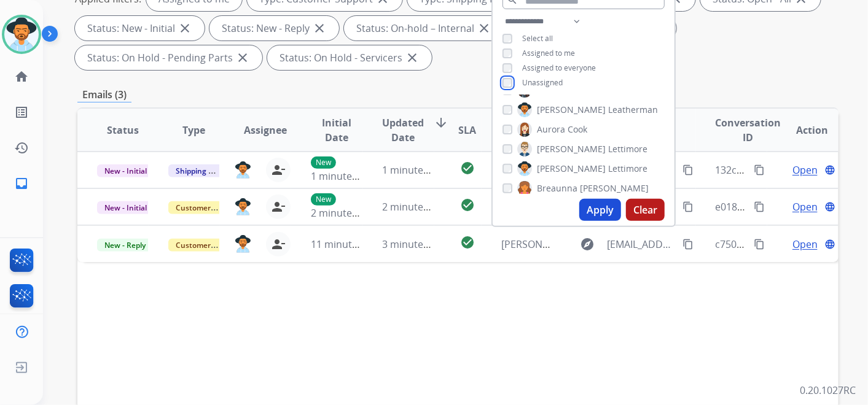 This screenshot has height=405, width=868. Describe the element at coordinates (22, 34) in the screenshot. I see `img: avatar` at that location.